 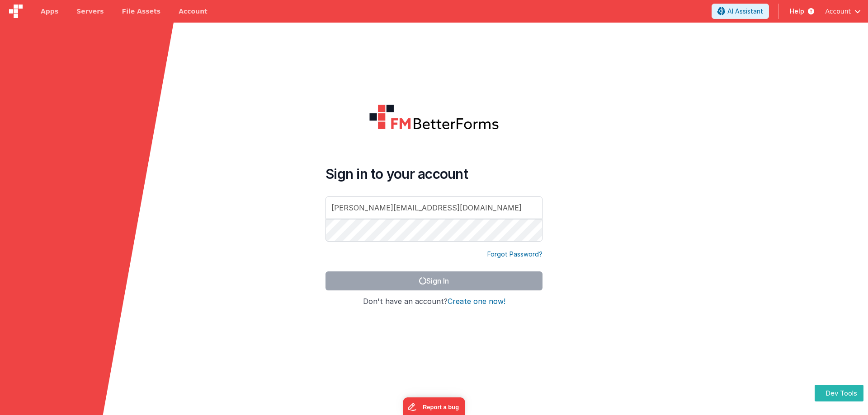 What do you see at coordinates (797, 11) in the screenshot?
I see `span: Help` at bounding box center [797, 11].